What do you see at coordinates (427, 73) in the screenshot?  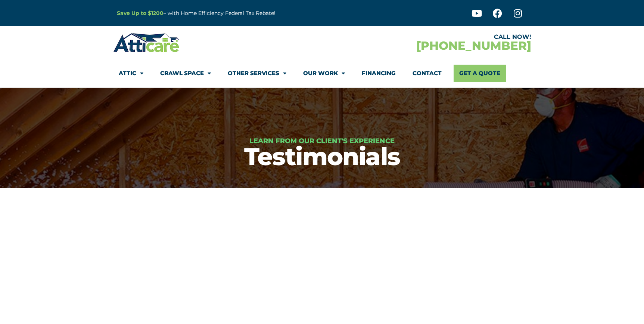 I see `a: Contact` at bounding box center [427, 73].